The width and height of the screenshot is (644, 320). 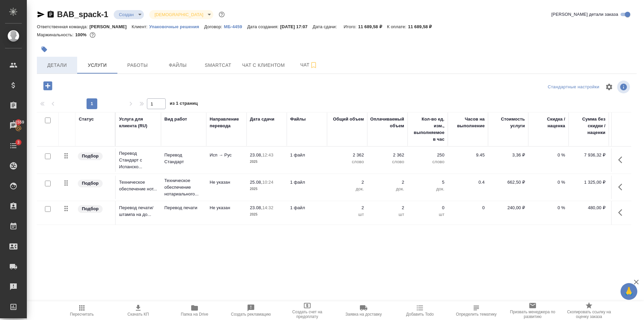 What do you see at coordinates (56, 35) in the screenshot?
I see `p: Маржинальность:` at bounding box center [56, 35].